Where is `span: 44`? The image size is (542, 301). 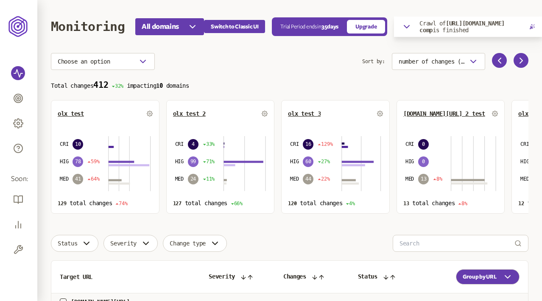 span: 44 is located at coordinates (308, 179).